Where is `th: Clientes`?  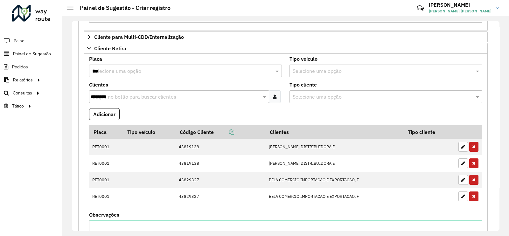 th: Clientes is located at coordinates (334, 132).